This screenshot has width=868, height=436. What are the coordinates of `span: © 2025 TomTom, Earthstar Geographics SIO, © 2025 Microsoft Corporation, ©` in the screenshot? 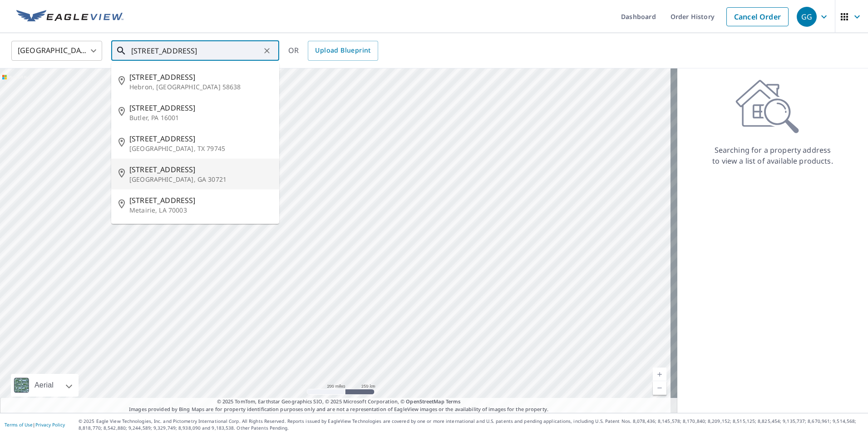 It's located at (339, 402).